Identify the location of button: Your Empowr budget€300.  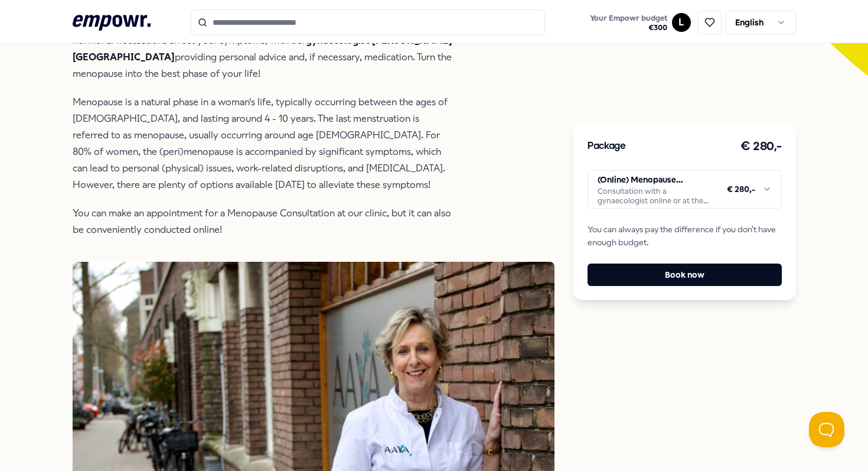
(628, 23).